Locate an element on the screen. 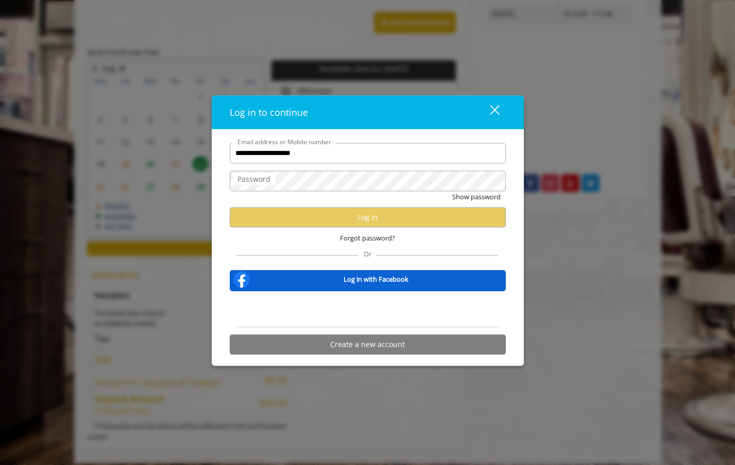  img: facebook-logo is located at coordinates (241, 279).